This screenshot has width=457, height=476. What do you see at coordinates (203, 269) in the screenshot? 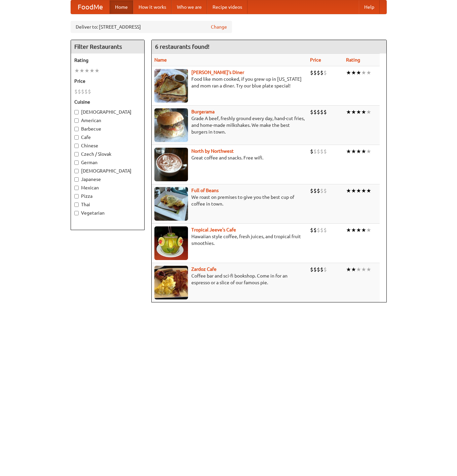
I see `a: Zardoz Cafe` at bounding box center [203, 269].